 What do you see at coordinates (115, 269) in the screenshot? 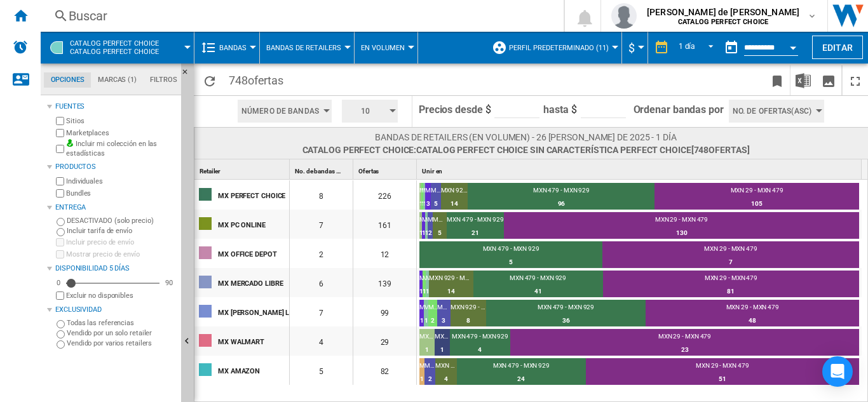
I see `div: Disponibilidad 5 Días` at bounding box center [115, 269].